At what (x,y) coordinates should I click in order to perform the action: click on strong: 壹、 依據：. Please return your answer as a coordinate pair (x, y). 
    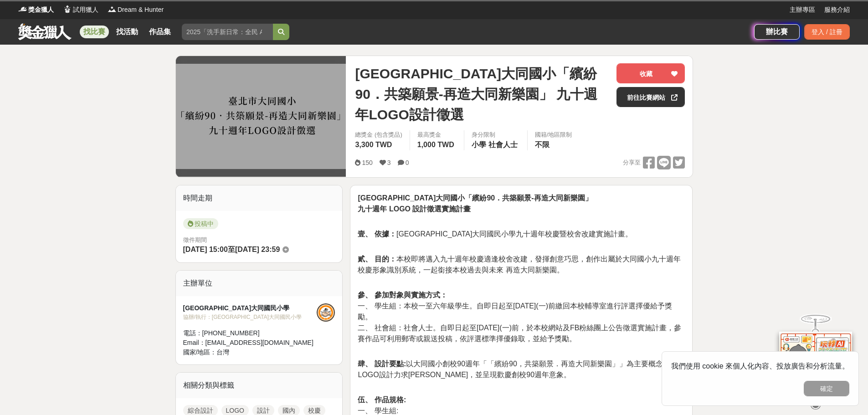
    Looking at the image, I should click on (377, 234).